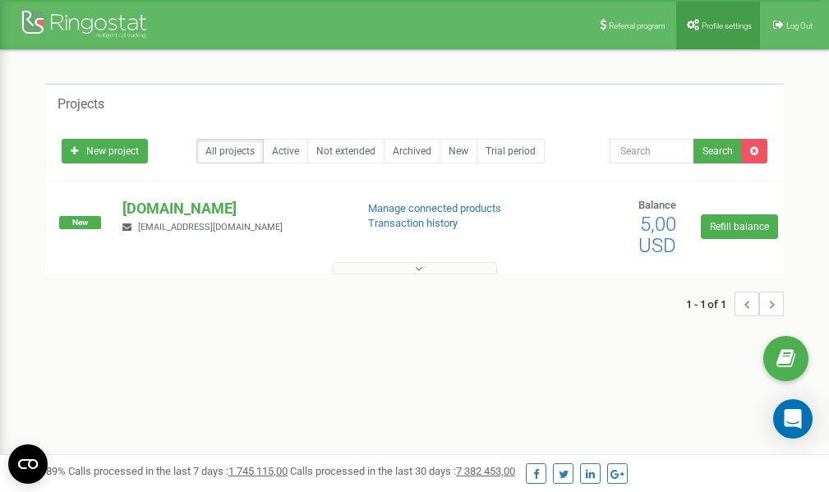  Describe the element at coordinates (346, 151) in the screenshot. I see `a: Not extended` at that location.